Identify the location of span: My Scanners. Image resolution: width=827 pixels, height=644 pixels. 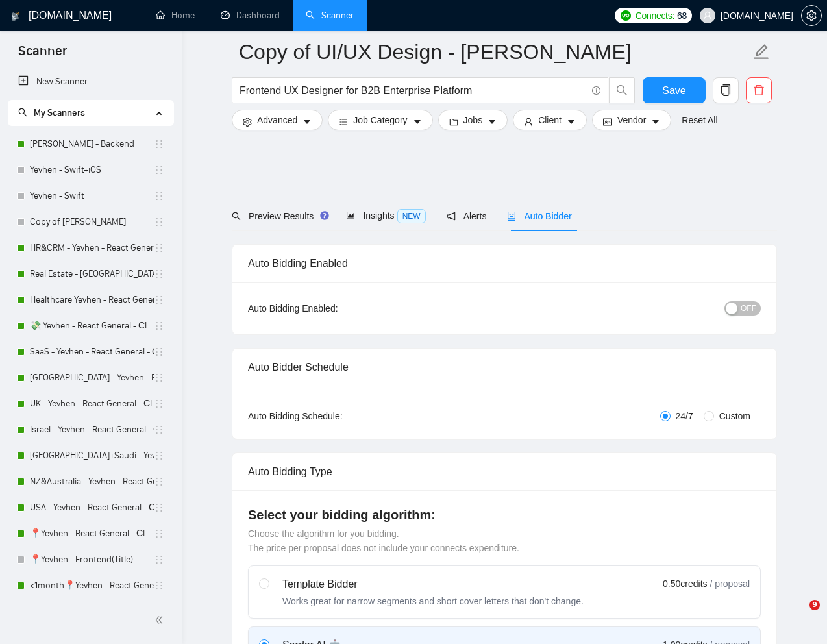
(51, 112).